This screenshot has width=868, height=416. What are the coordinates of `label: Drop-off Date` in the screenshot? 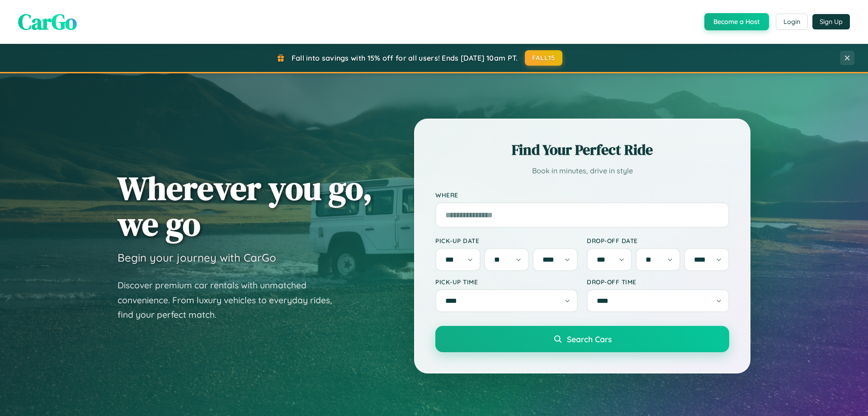 It's located at (658, 240).